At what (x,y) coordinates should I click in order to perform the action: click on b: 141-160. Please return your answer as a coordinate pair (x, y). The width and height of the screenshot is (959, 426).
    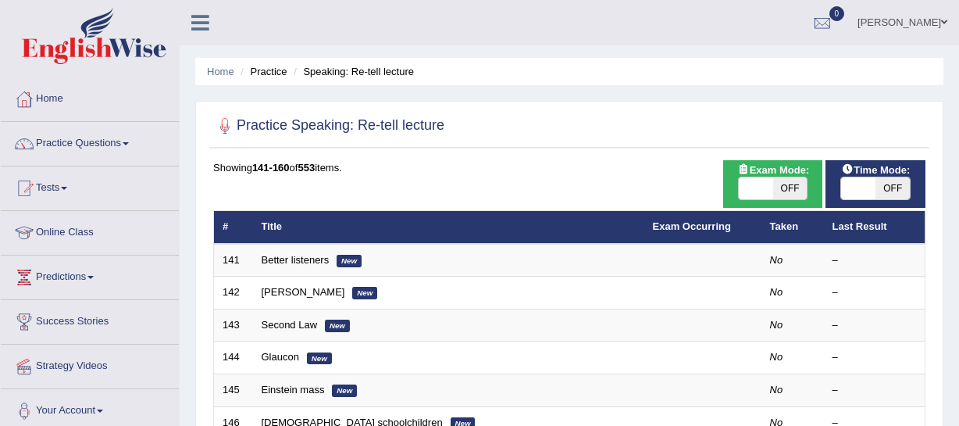
    Looking at the image, I should click on (271, 167).